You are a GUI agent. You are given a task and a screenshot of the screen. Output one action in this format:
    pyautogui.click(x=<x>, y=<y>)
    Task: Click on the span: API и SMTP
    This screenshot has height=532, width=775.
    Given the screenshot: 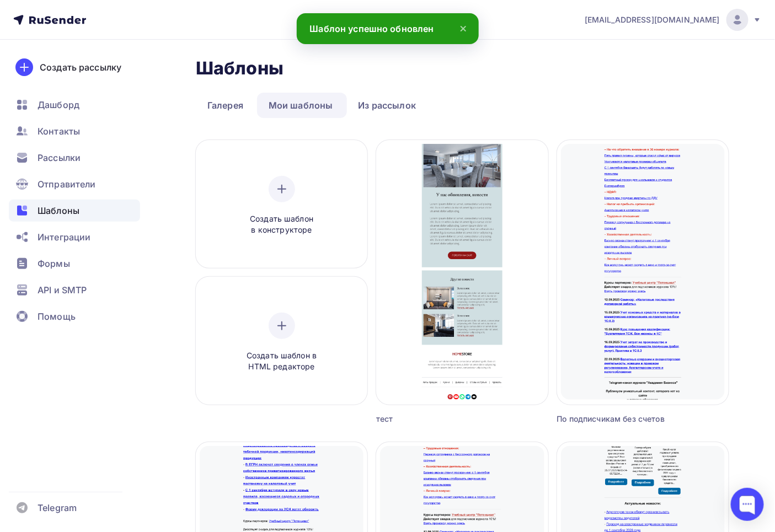 What is the action you would take?
    pyautogui.click(x=62, y=290)
    